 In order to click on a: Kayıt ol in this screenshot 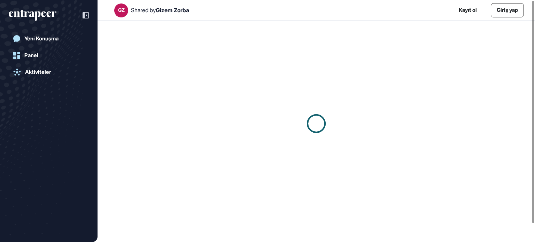, I will do `click(468, 10)`.